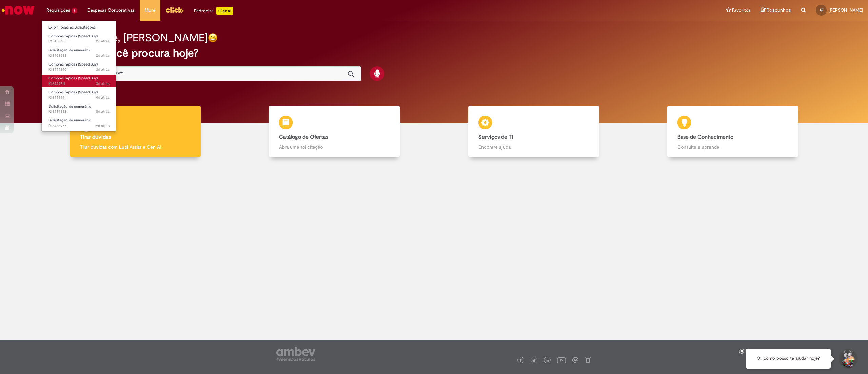 The height and width of the screenshot is (374, 868). What do you see at coordinates (733, 132) in the screenshot?
I see `a: Base de Conhecimento Consulte e aprenda` at bounding box center [733, 132].